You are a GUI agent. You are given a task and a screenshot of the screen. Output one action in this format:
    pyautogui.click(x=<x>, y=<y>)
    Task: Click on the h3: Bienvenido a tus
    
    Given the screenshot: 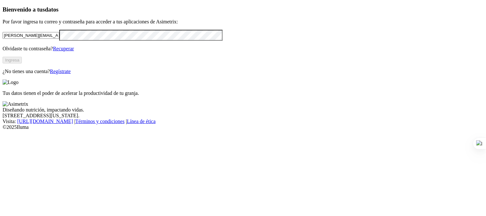 What is the action you would take?
    pyautogui.click(x=243, y=10)
    